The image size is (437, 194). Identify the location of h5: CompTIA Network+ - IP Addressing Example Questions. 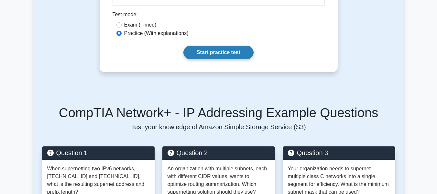
(218, 112).